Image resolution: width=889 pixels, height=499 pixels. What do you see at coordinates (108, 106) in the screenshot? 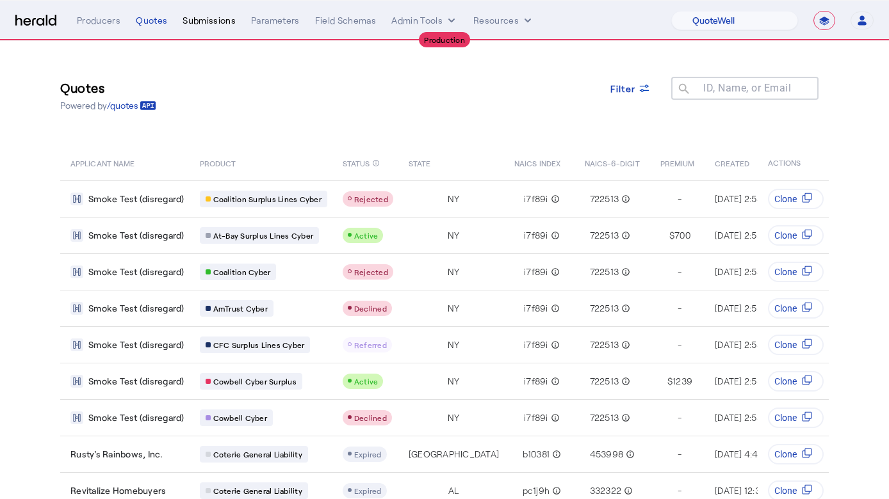
I see `p: Powered by` at bounding box center [108, 106].